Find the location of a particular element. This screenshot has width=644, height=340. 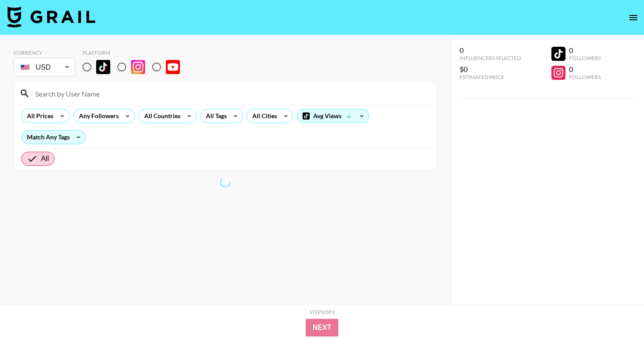

div: Any Followers is located at coordinates (97, 116).